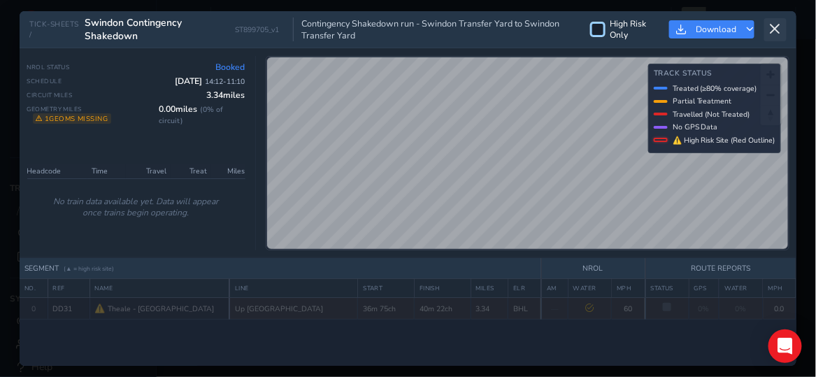  What do you see at coordinates (779, 308) in the screenshot?
I see `td: 0.0` at bounding box center [779, 308].